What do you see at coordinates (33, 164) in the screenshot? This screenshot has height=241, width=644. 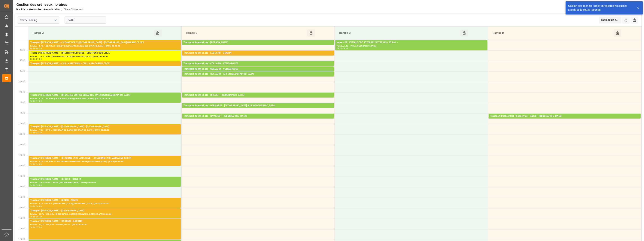 I see `div: 13:30` at bounding box center [33, 164].